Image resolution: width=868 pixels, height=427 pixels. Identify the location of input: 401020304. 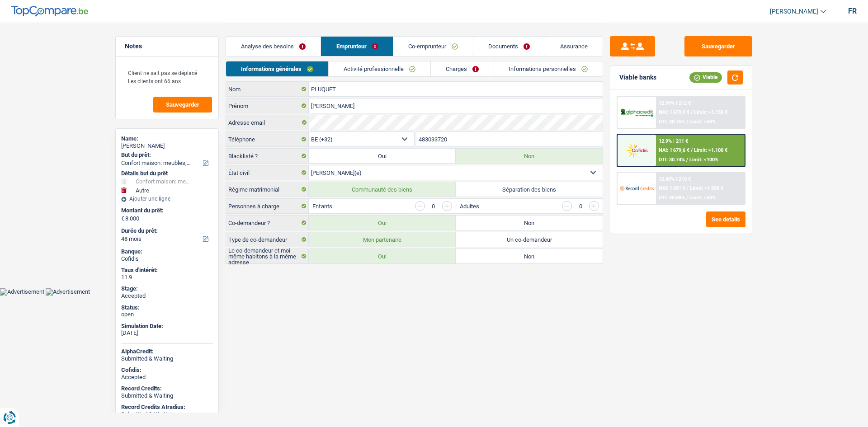
(509, 139).